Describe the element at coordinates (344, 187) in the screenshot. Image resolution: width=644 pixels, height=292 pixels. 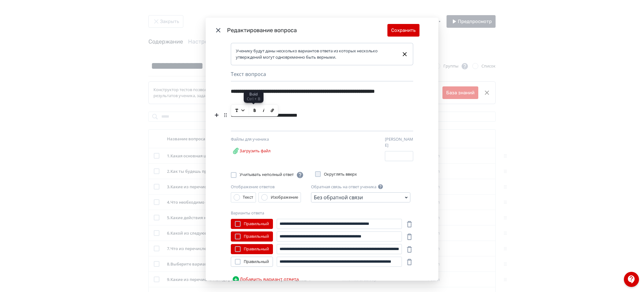
I see `label: Обратная связь на ответ ученика` at that location.